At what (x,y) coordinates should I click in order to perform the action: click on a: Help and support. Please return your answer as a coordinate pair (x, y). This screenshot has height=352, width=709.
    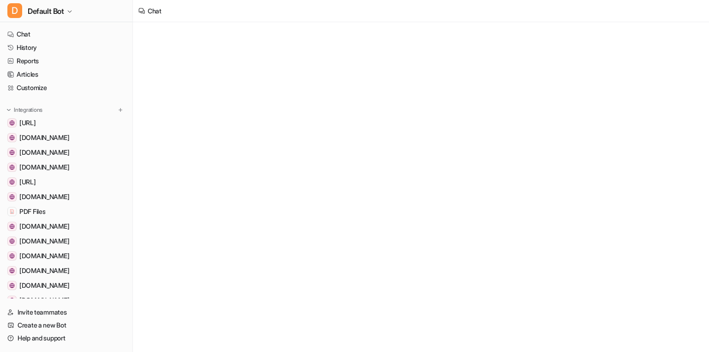
    Looking at the image, I should click on (66, 338).